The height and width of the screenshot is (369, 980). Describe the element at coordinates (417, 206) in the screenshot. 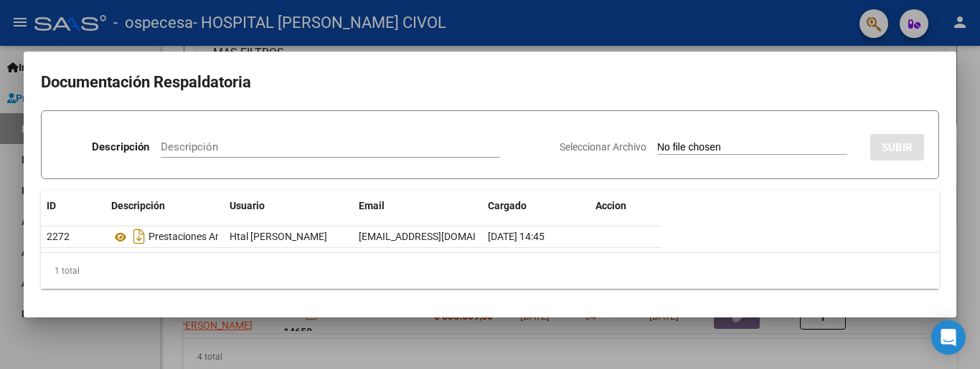

I see `datatable-header-cell: Email` at that location.